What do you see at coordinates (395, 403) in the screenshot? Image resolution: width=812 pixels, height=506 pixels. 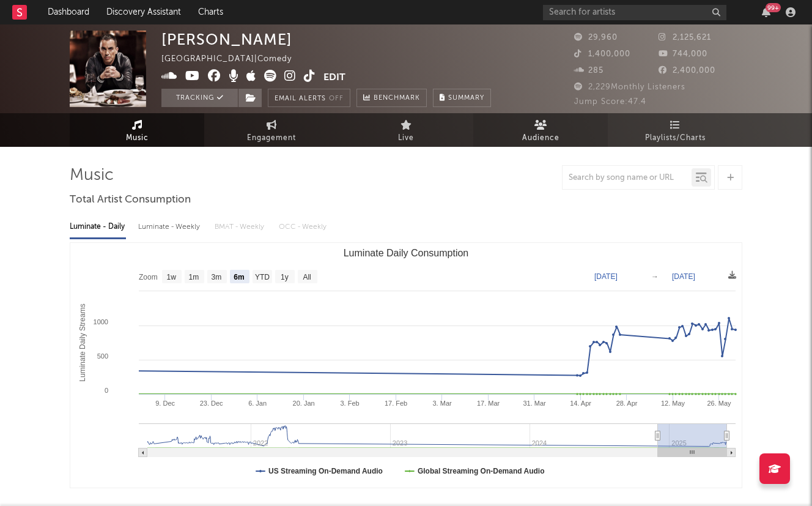 I see `text: 17. Feb` at bounding box center [395, 403].